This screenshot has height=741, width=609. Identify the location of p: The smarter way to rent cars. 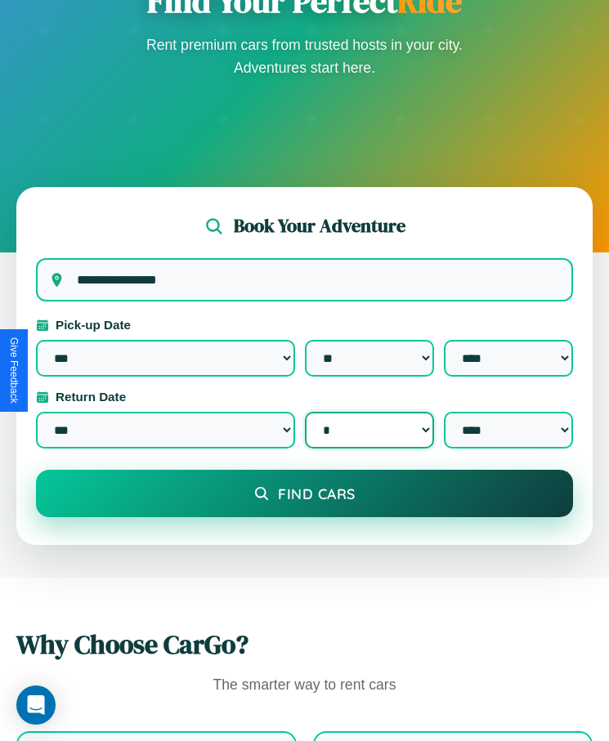
(304, 685).